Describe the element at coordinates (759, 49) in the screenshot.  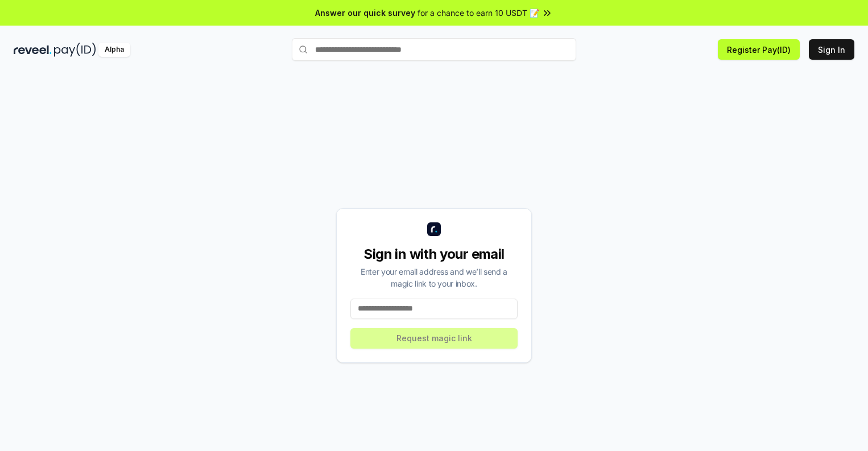
I see `button: Register Pay(ID)` at that location.